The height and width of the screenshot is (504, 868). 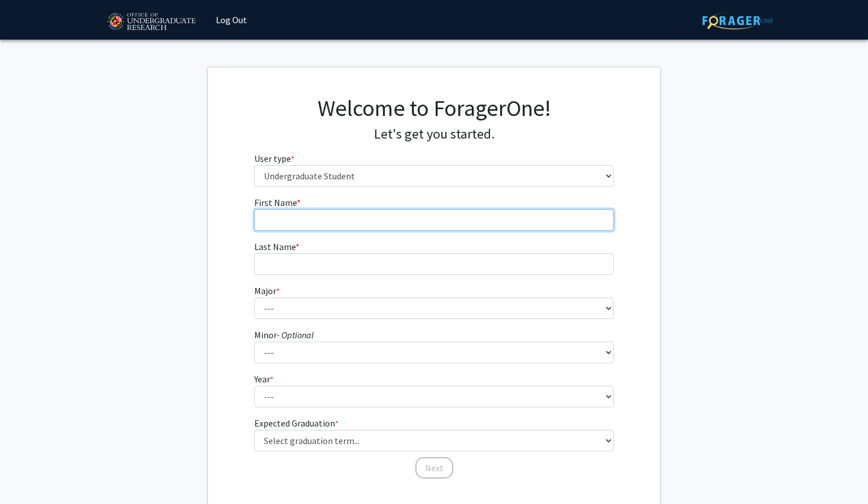 What do you see at coordinates (434, 134) in the screenshot?
I see `h4: Let's get you started.` at bounding box center [434, 134].